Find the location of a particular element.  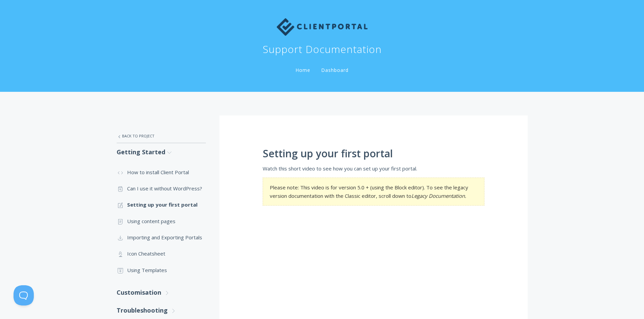

p: Watch this short video to see how you can set up your first portal. is located at coordinates (374, 169).